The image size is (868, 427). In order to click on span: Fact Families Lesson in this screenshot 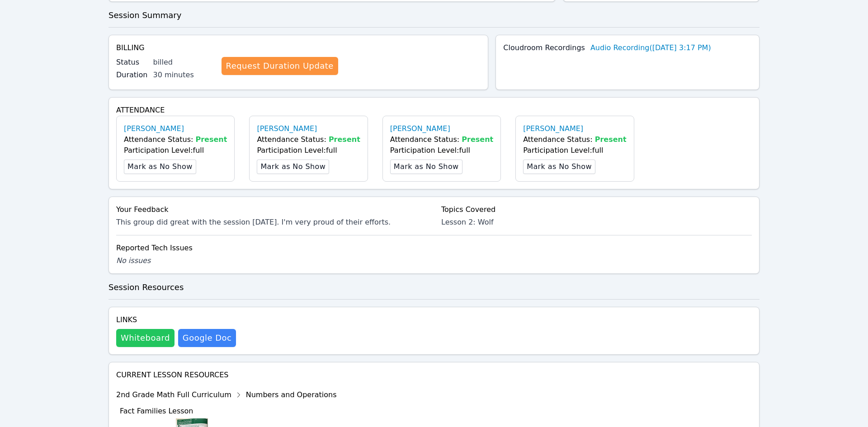, I will do `click(157, 411)`.